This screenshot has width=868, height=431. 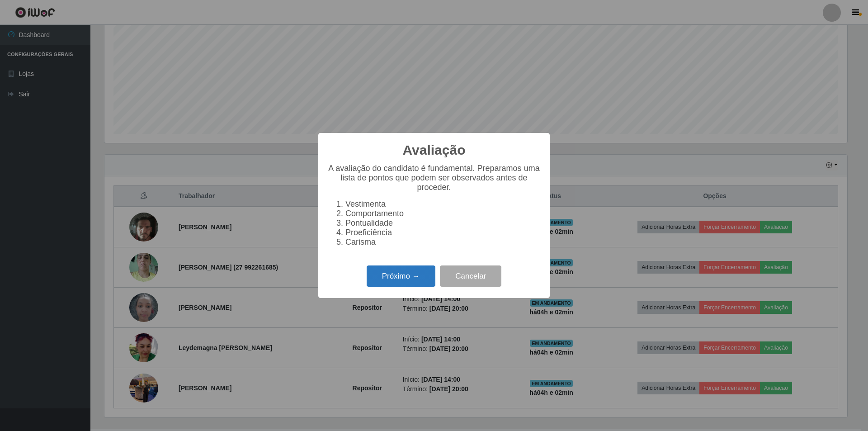 I want to click on li: Comportamento, so click(x=443, y=213).